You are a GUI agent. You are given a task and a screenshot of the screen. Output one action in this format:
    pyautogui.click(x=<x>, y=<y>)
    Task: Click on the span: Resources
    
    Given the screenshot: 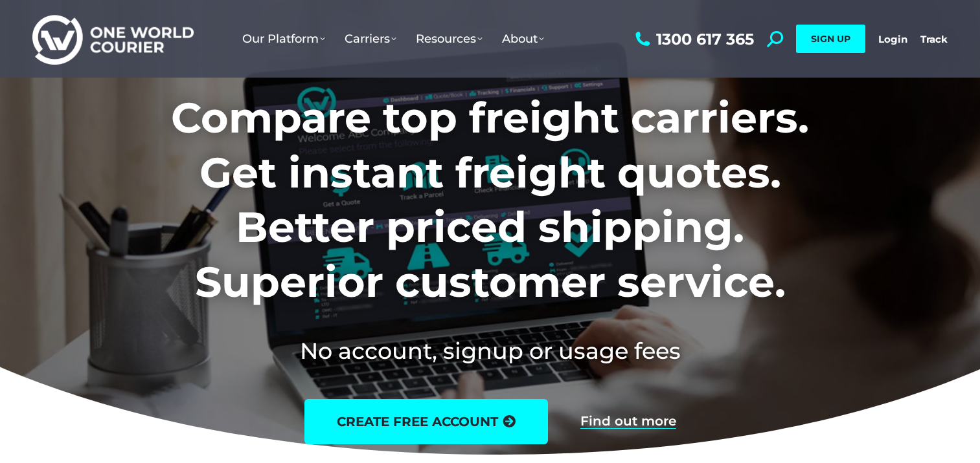 What is the action you would take?
    pyautogui.click(x=449, y=39)
    